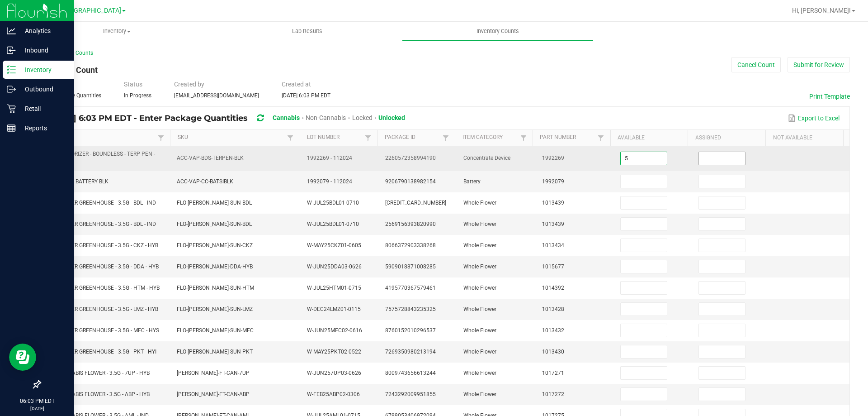 The image size is (868, 416). I want to click on span: W-JUN25DDA03-0626, so click(334, 266).